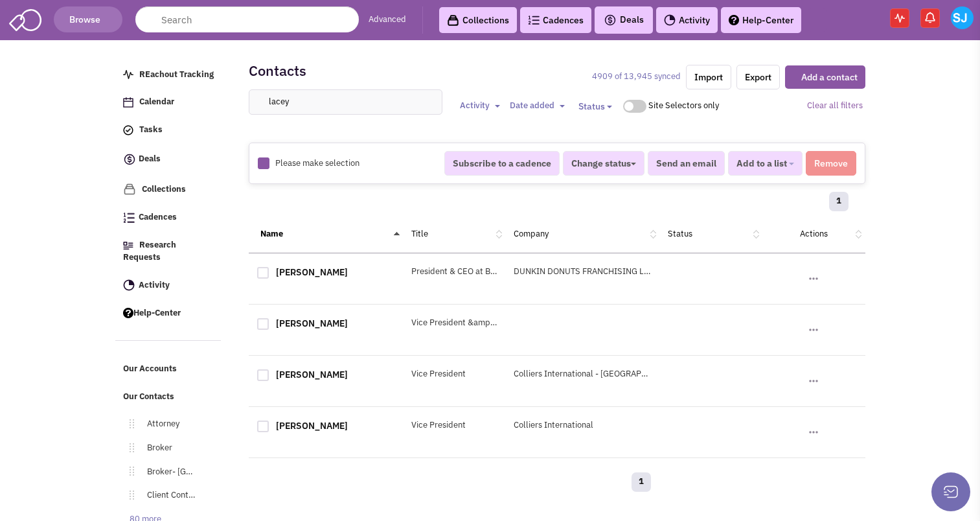 The image size is (980, 521). I want to click on img: SmartAdmin, so click(25, 19).